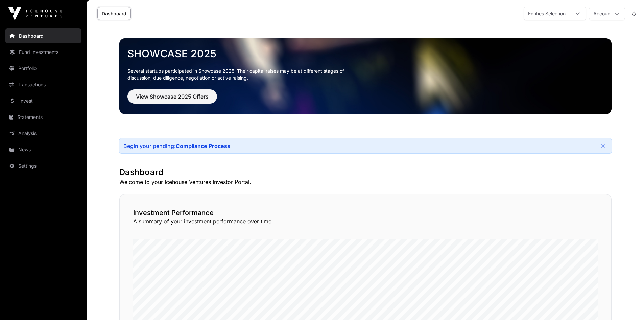  I want to click on img: Showcase 2025, so click(366, 76).